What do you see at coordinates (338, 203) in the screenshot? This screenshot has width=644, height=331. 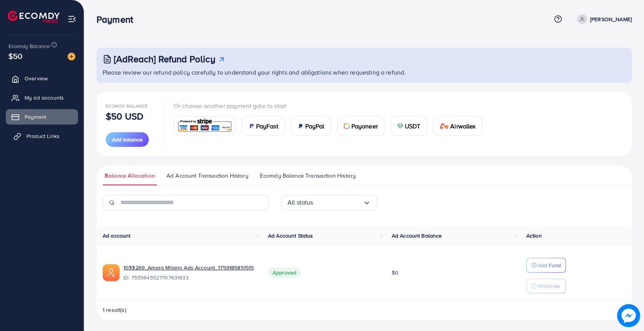 I see `input: Search for option` at bounding box center [338, 203].